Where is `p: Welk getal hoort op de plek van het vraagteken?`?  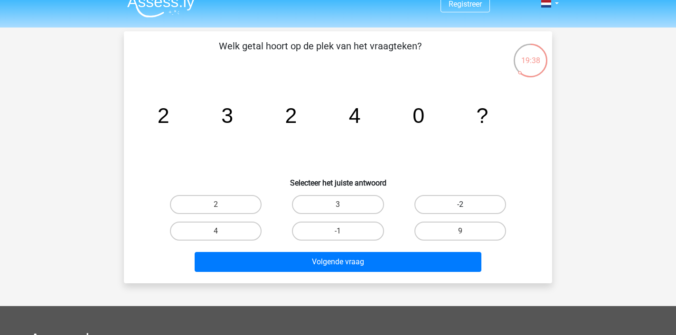
p: Welk getal hoort op de plek van het vraagteken? is located at coordinates (320, 53).